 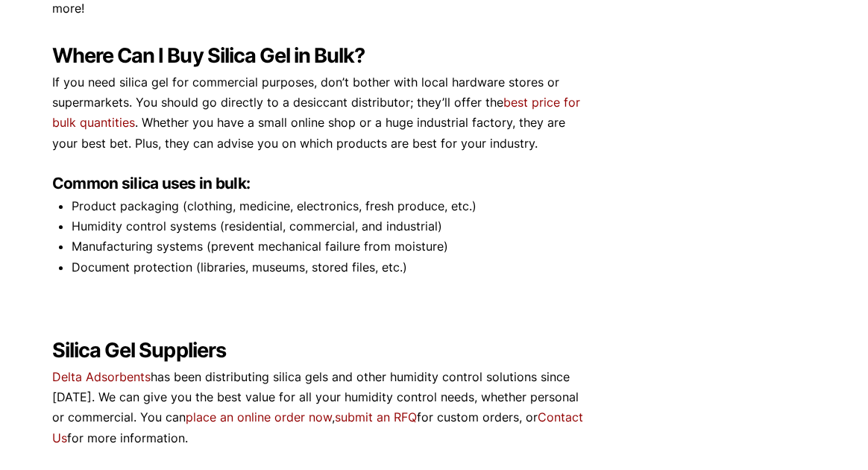 What do you see at coordinates (318, 427) in the screenshot?
I see `a: Contact Us` at bounding box center [318, 427].